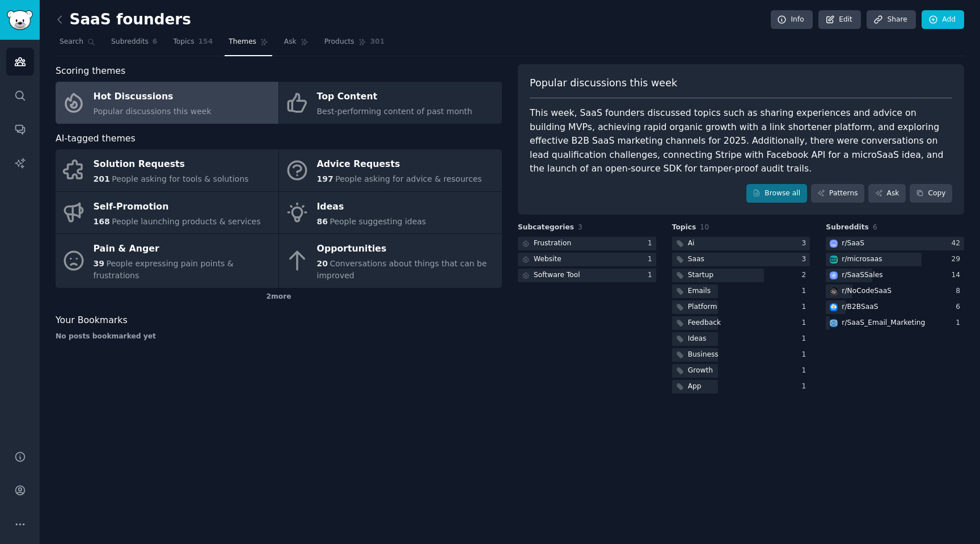 This screenshot has height=544, width=980. I want to click on span: 168, so click(102, 222).